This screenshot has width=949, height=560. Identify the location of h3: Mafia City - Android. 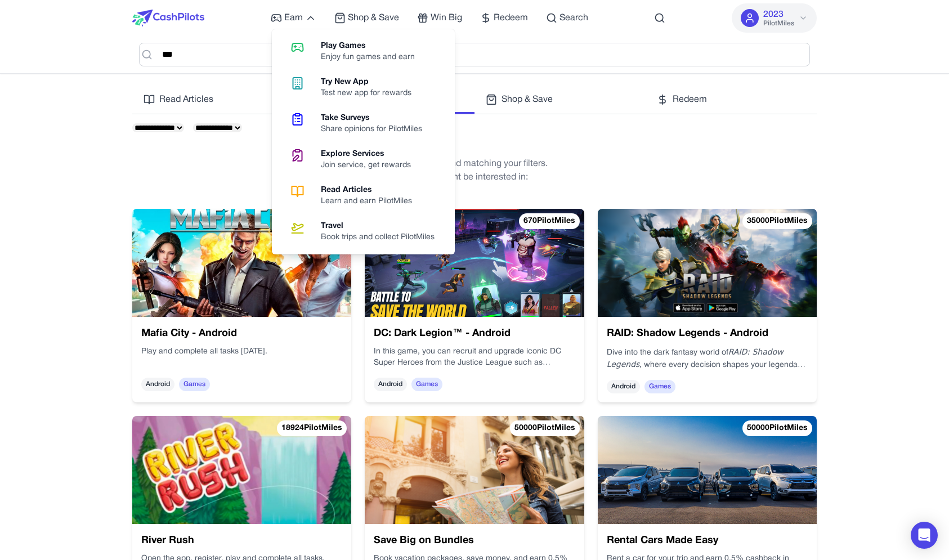
(241, 333).